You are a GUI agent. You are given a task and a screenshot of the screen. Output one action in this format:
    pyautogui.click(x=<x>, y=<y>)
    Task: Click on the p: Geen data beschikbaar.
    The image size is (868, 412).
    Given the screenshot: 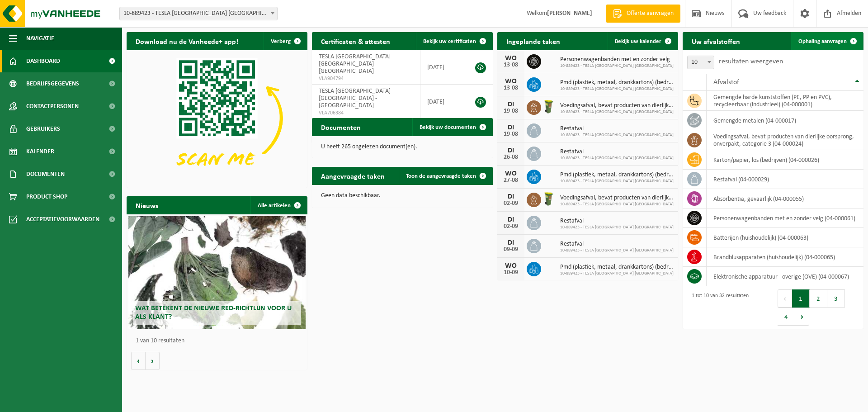 What is the action you would take?
    pyautogui.click(x=403, y=196)
    